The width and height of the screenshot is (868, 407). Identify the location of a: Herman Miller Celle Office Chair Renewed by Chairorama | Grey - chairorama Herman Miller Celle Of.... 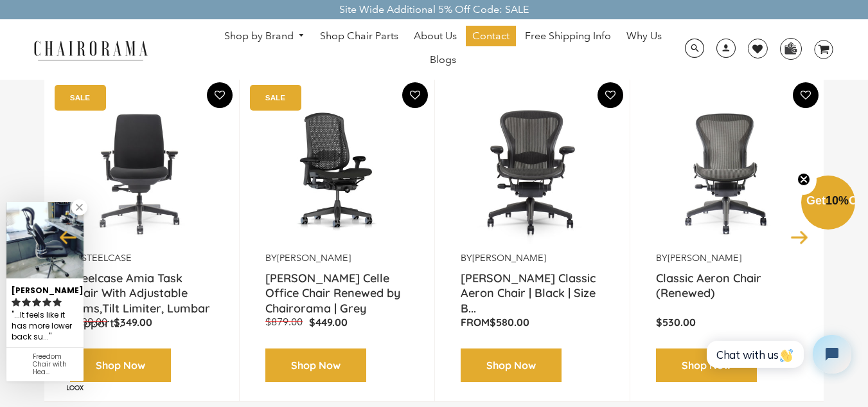
(337, 172).